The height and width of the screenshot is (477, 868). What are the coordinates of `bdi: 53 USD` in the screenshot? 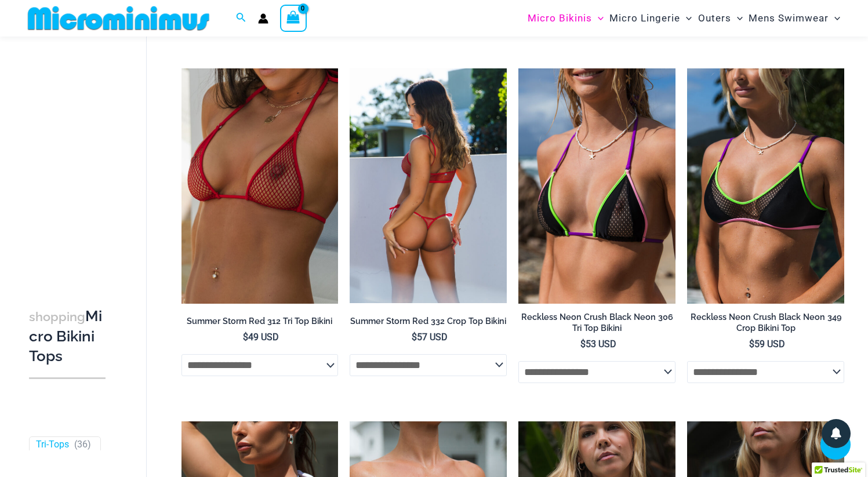 It's located at (599, 343).